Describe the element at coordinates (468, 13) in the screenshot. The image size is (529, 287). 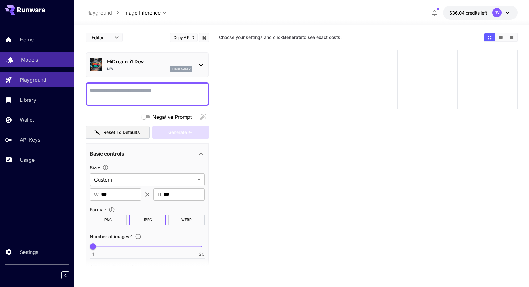
I see `div: $36.03646` at that location.